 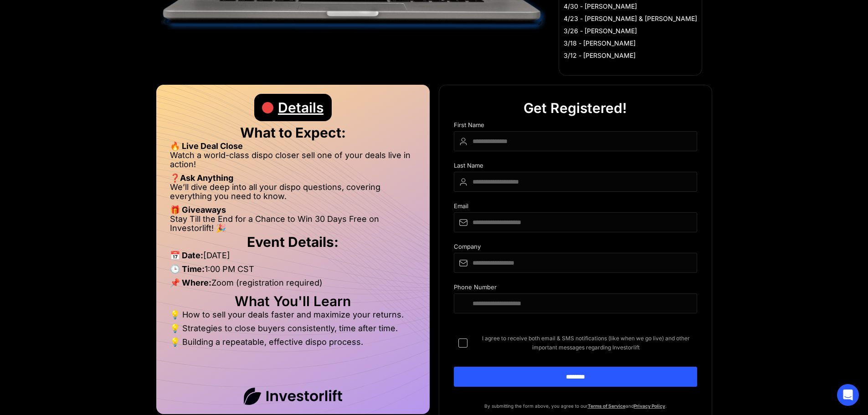 What do you see at coordinates (293, 301) in the screenshot?
I see `h2: What You'll Learn` at bounding box center [293, 301].